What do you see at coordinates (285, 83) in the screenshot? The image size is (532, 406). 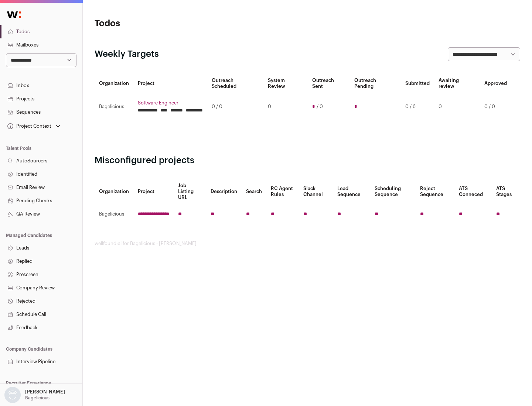 I see `th: System Review` at bounding box center [285, 83].